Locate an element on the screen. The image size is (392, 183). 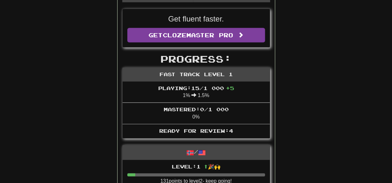
div: Fast Track Level 1 is located at coordinates (196, 75).